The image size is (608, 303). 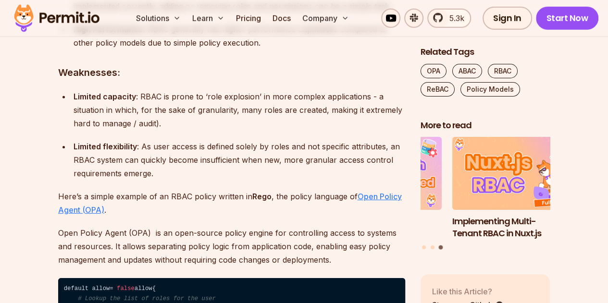 What do you see at coordinates (126, 289) in the screenshot?
I see `span: false` at bounding box center [126, 289].